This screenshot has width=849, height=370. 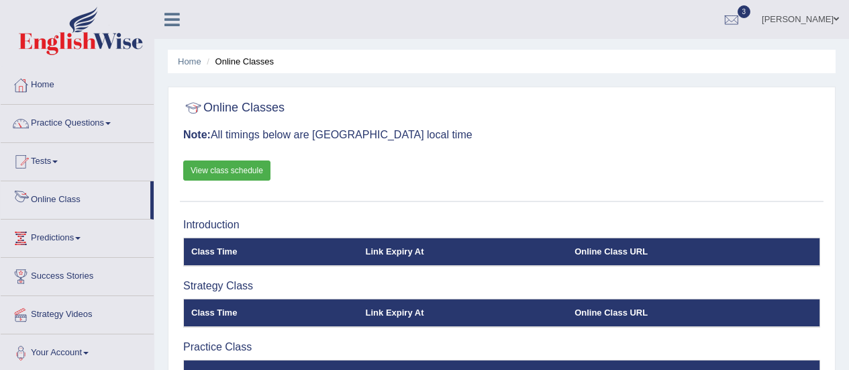 What do you see at coordinates (77, 274) in the screenshot?
I see `a: Success Stories` at bounding box center [77, 274].